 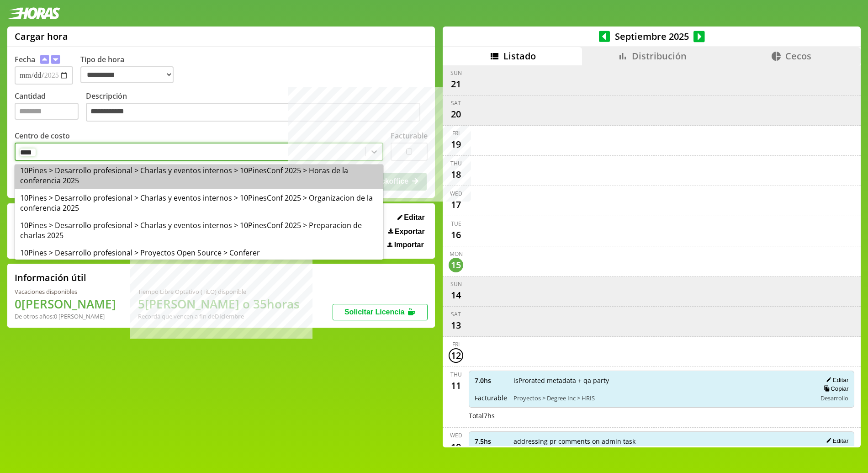 What do you see at coordinates (409, 136) in the screenshot?
I see `label: Facturable` at bounding box center [409, 136].